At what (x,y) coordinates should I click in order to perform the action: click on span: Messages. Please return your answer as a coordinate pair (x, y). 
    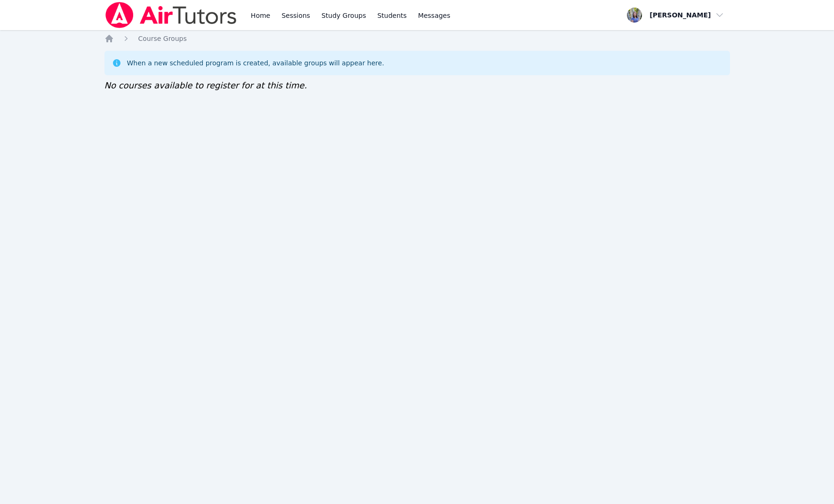
    Looking at the image, I should click on (434, 16).